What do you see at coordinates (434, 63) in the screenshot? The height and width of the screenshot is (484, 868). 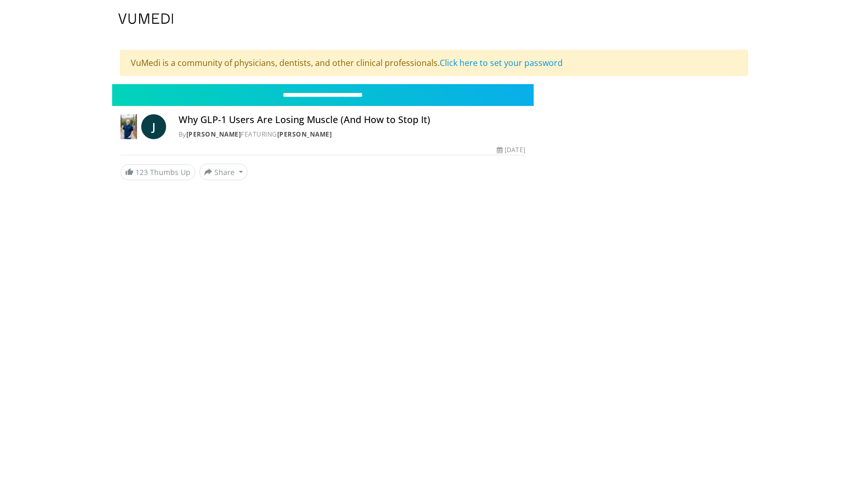 I see `div: VuMedi is a community of physicians, dentists, and other clinical professionals.` at bounding box center [434, 63].